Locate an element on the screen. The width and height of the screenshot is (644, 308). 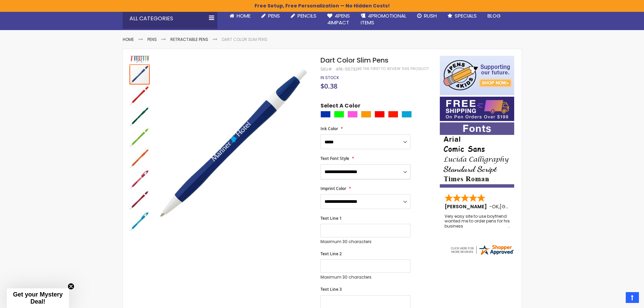
img: 4pens 4 kids is located at coordinates (477, 75).